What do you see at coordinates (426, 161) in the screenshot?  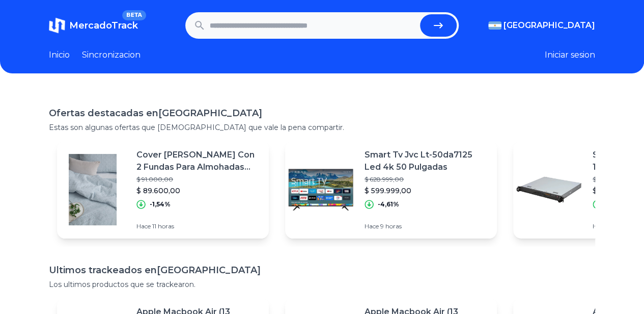 I see `p: Smart Tv Jvc Lt-50da7125 Led 4k 50 Pulgadas` at bounding box center [426, 161].